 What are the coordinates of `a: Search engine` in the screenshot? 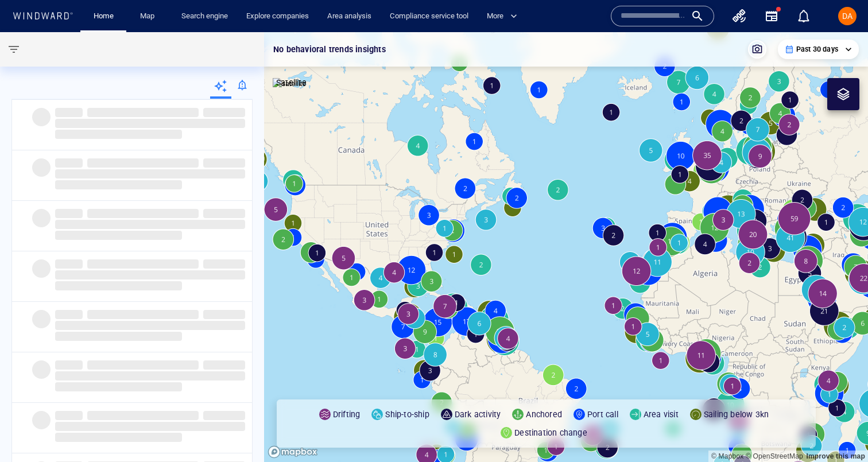 It's located at (204, 16).